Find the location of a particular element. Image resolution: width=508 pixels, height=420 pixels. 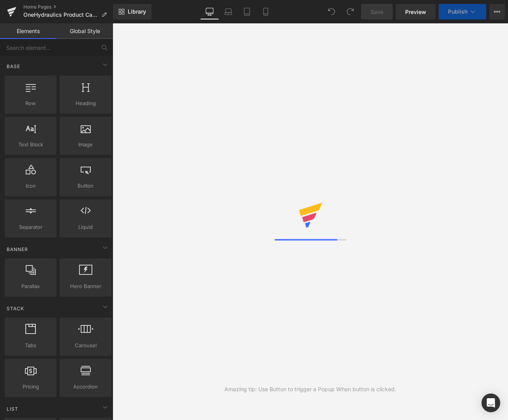

span: Heading is located at coordinates (86, 103).